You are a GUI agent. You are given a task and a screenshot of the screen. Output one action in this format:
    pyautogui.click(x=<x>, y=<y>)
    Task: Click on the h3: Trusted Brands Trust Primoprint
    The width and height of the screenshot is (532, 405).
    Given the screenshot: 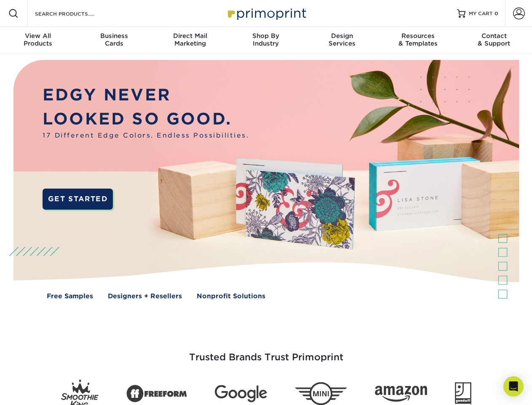 What is the action you would take?
    pyautogui.click(x=266, y=352)
    